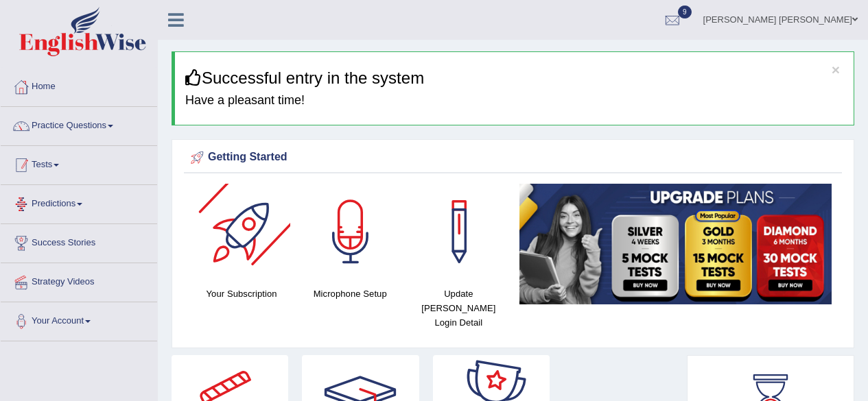 The width and height of the screenshot is (868, 401). Describe the element at coordinates (685, 12) in the screenshot. I see `span: 9` at that location.